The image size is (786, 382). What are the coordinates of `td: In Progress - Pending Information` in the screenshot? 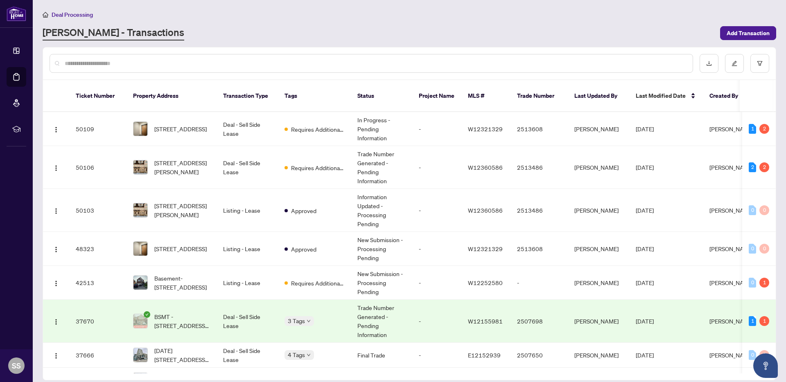 It's located at (381, 129).